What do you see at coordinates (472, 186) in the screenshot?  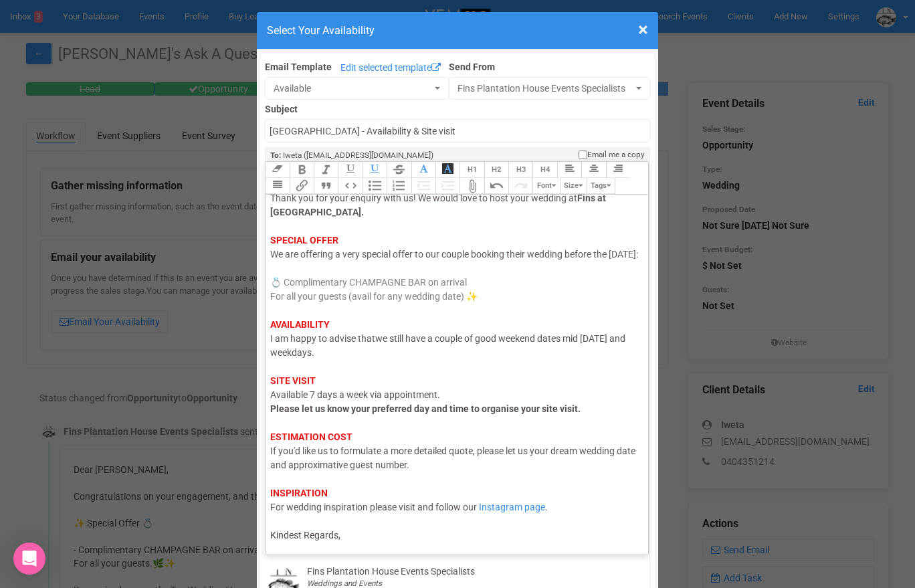 I see `button: Attach Files` at bounding box center [472, 186].